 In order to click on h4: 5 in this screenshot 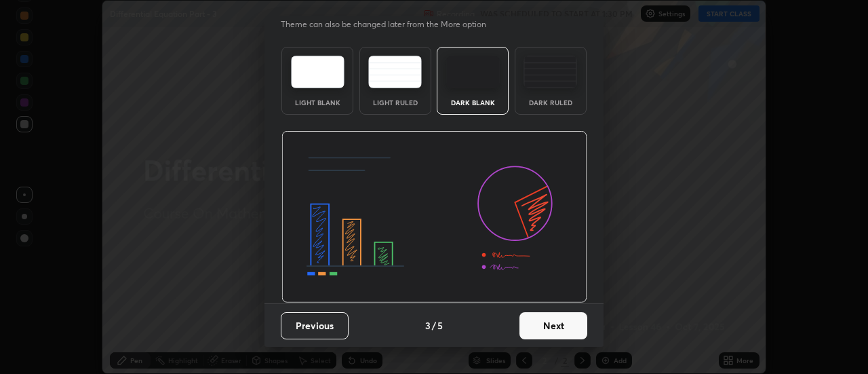, I will do `click(440, 325)`.